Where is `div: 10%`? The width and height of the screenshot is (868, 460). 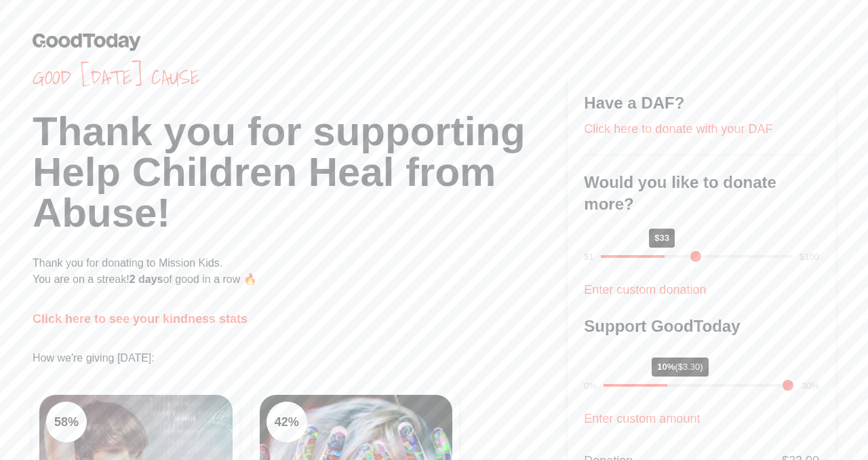
div: 10% is located at coordinates (680, 367).